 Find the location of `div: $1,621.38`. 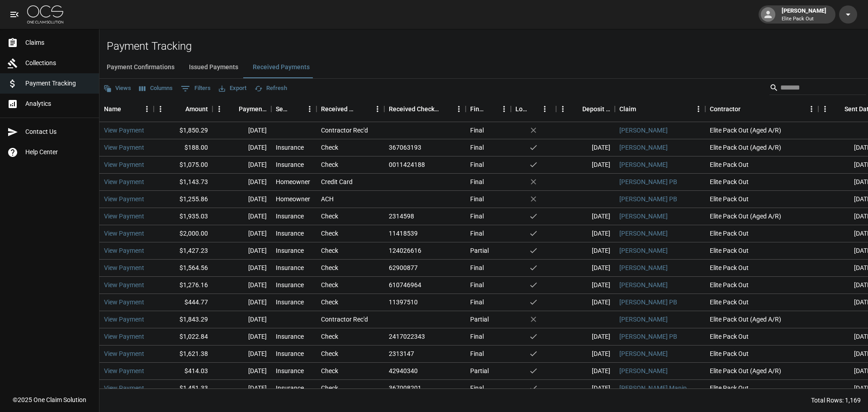

div: $1,621.38 is located at coordinates (183, 354).